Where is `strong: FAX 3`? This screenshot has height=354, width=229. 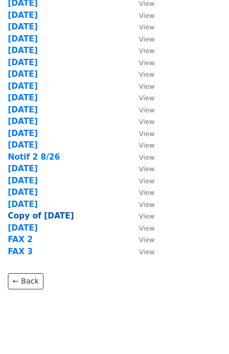
strong: FAX 3 is located at coordinates (20, 251).